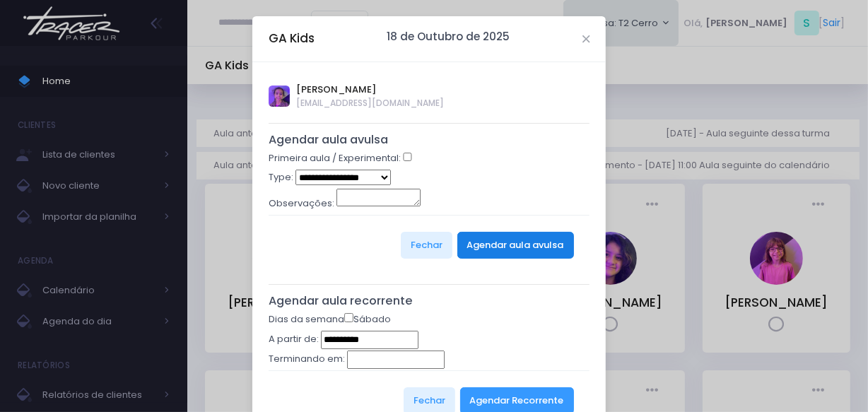 The image size is (868, 412). Describe the element at coordinates (281, 177) in the screenshot. I see `label: Type:` at that location.